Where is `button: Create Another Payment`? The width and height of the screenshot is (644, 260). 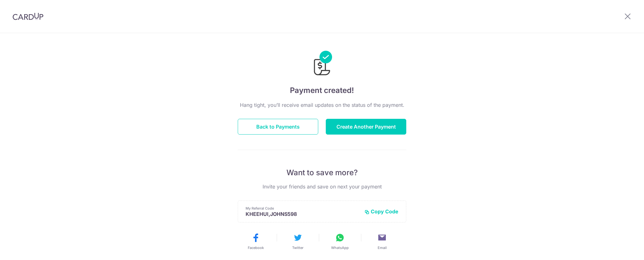
button: Create Another Payment is located at coordinates (366, 126).